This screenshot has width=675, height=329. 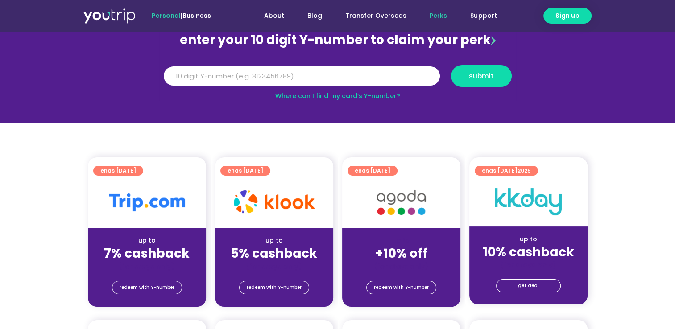 I want to click on a: Support, so click(x=483, y=16).